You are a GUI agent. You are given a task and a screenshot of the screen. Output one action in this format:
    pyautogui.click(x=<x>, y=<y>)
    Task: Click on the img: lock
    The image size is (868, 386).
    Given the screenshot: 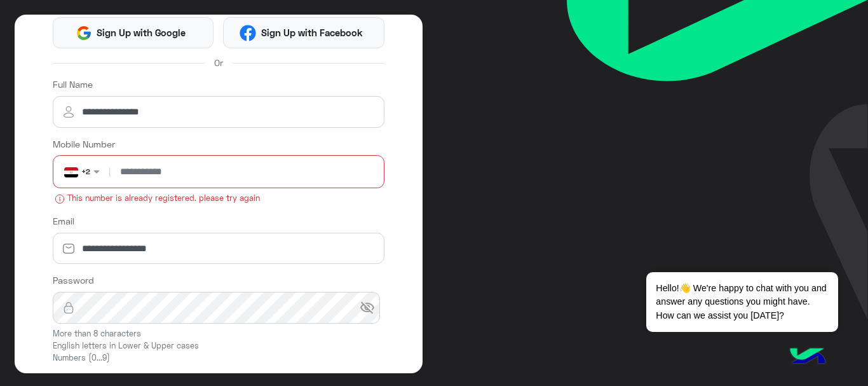 What is the action you would take?
    pyautogui.click(x=69, y=307)
    